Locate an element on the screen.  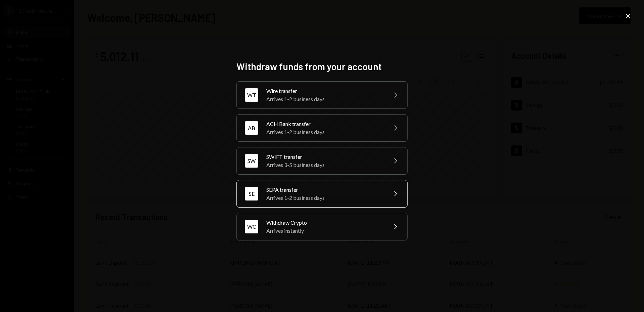
div: SE is located at coordinates (251, 194).